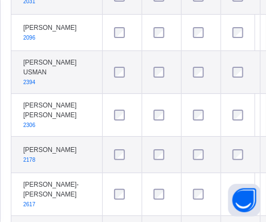 This screenshot has width=266, height=222. I want to click on span: 2394, so click(29, 82).